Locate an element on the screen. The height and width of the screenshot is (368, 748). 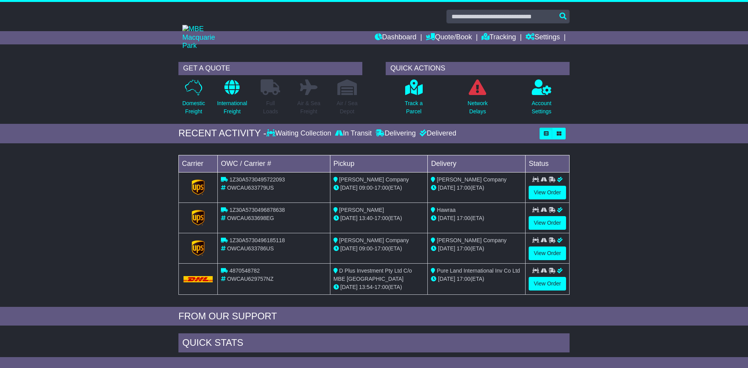
a: InternationalFreight is located at coordinates (232, 99).